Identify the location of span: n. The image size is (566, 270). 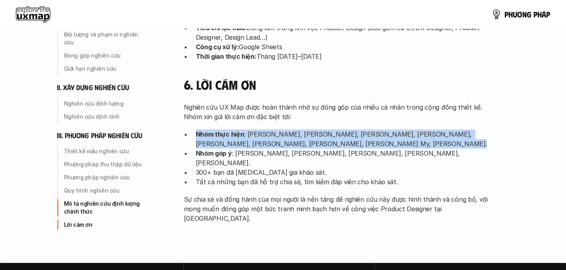
(525, 14).